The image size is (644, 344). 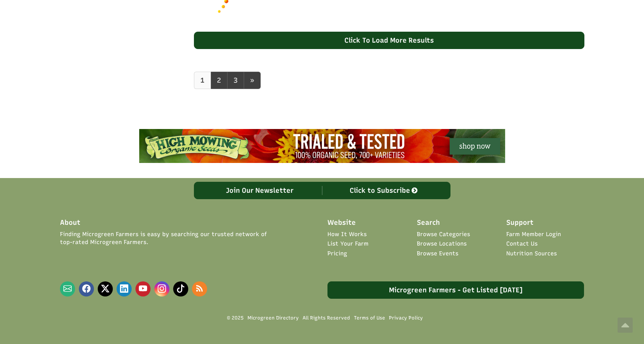 What do you see at coordinates (235, 80) in the screenshot?
I see `a: 3` at bounding box center [235, 80].